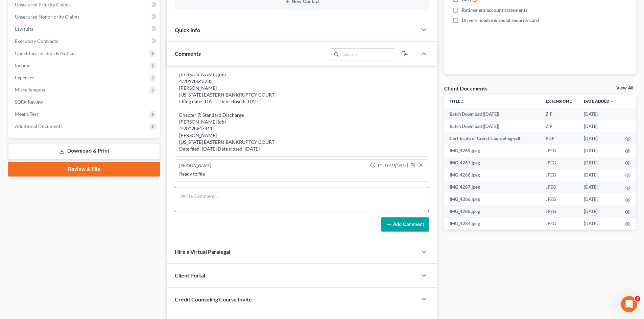 This screenshot has height=319, width=644. Describe the element at coordinates (43, 5) in the screenshot. I see `span: Unsecured Priority Claims` at that location.